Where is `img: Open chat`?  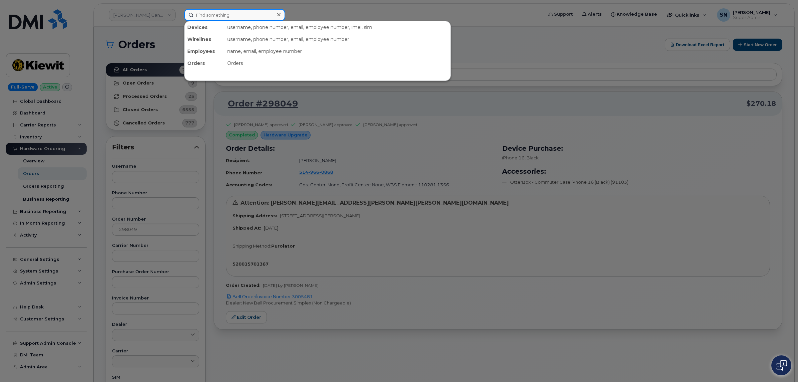
img: Open chat is located at coordinates (781, 366).